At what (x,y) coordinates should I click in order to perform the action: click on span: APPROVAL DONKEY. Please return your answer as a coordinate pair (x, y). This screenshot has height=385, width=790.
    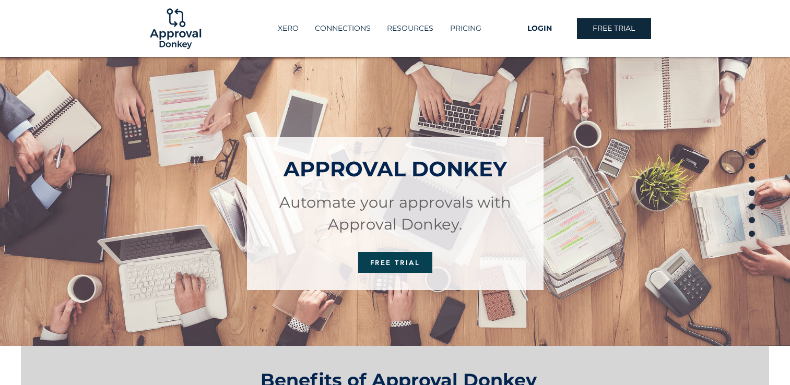
    Looking at the image, I should click on (395, 169).